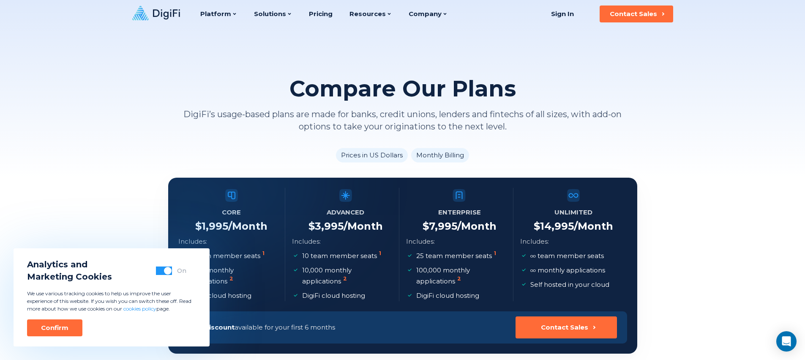  I want to click on p: 25 team member seats, so click(457, 256).